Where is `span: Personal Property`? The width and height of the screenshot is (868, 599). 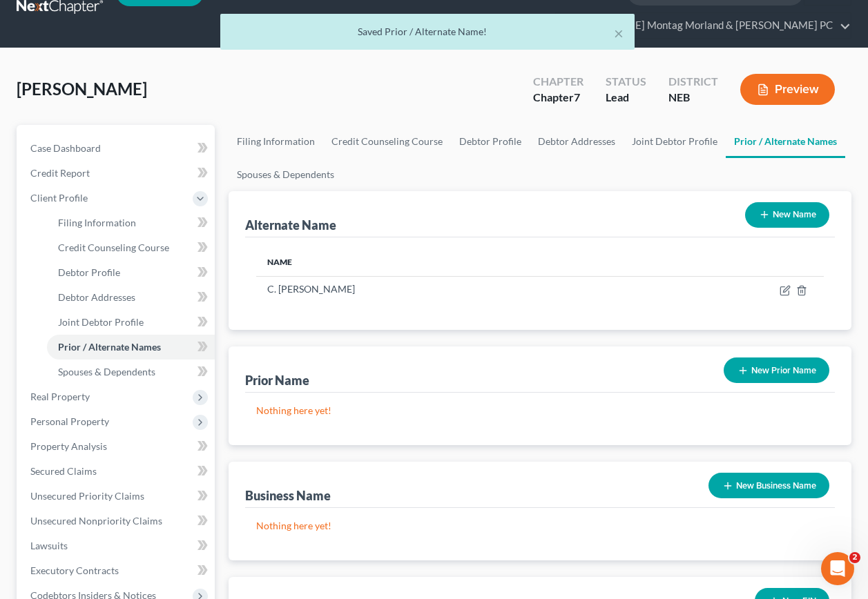
span: Personal Property is located at coordinates (70, 421).